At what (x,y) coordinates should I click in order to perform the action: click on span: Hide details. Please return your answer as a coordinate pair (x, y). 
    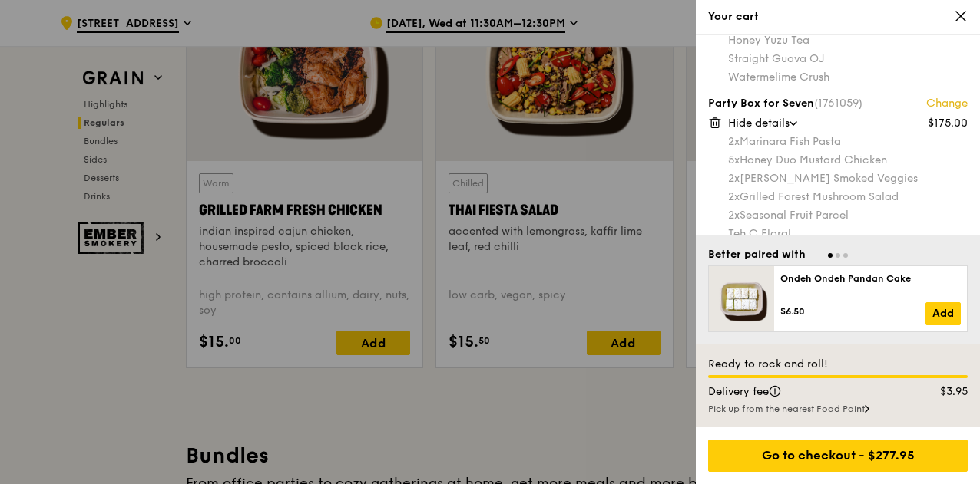
    Looking at the image, I should click on (759, 122).